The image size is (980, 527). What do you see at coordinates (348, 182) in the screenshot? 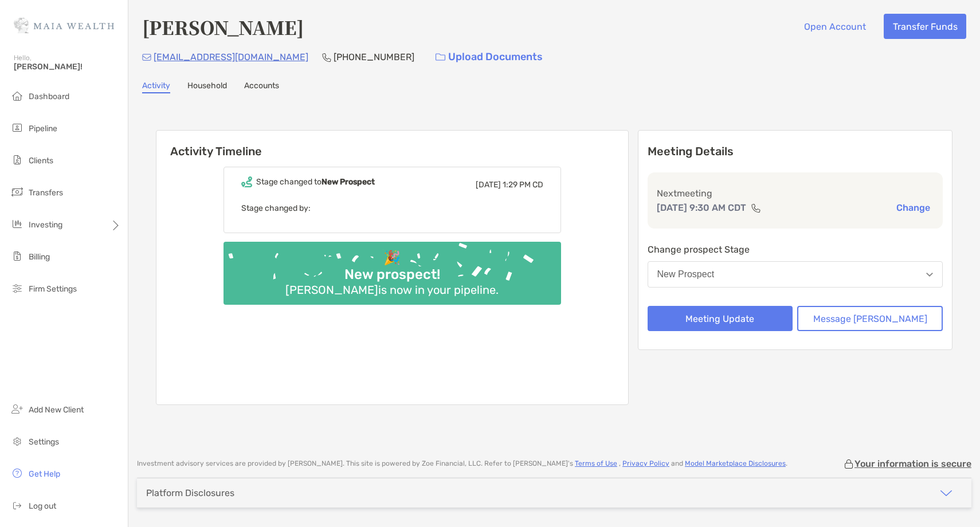
I see `b: New Prospect` at bounding box center [348, 182].